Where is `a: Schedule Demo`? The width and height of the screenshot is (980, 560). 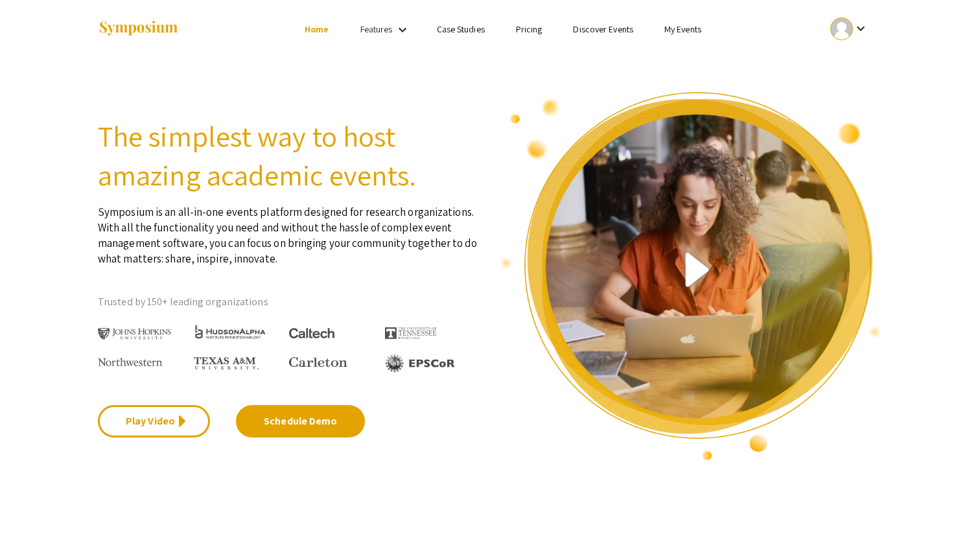
a: Schedule Demo is located at coordinates (300, 421).